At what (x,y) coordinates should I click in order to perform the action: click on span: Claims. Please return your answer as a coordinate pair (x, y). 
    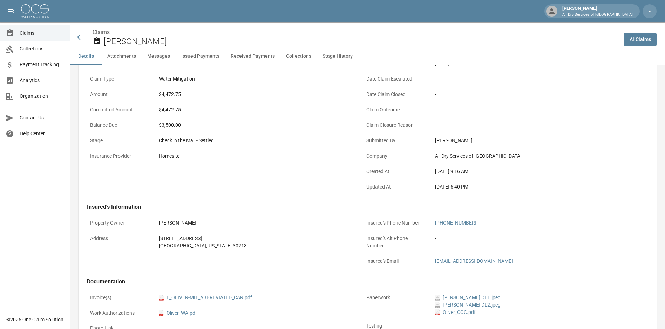
    Looking at the image, I should click on (42, 33).